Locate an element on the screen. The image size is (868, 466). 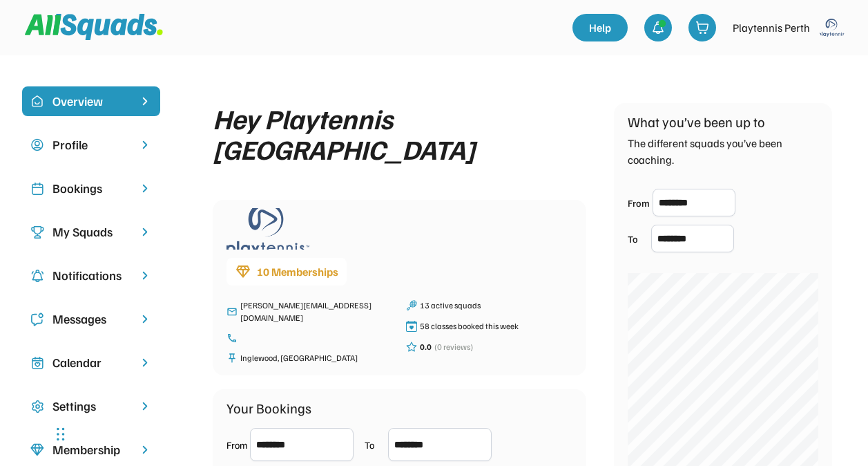
div: Settings is located at coordinates (91, 406).